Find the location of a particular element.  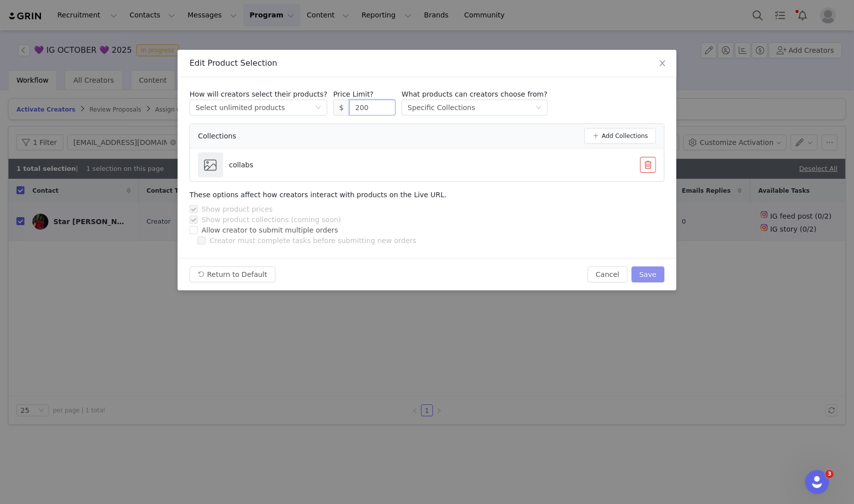

i: icon: close is located at coordinates (662, 64).